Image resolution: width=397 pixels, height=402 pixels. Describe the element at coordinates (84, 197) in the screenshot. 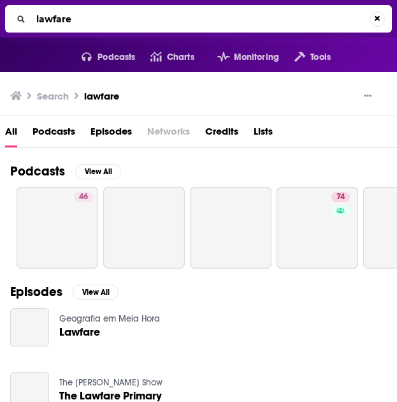

I see `span: 46` at that location.